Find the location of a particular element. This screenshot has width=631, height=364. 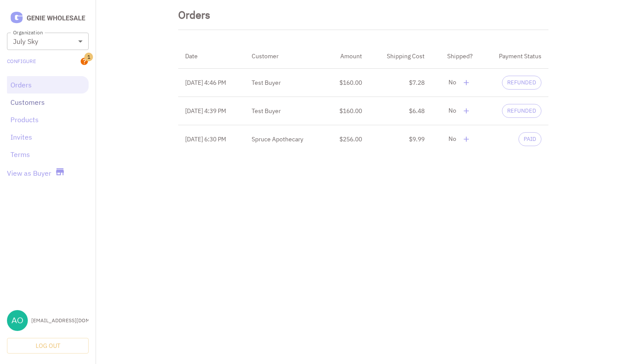

a: Products is located at coordinates (48, 119).